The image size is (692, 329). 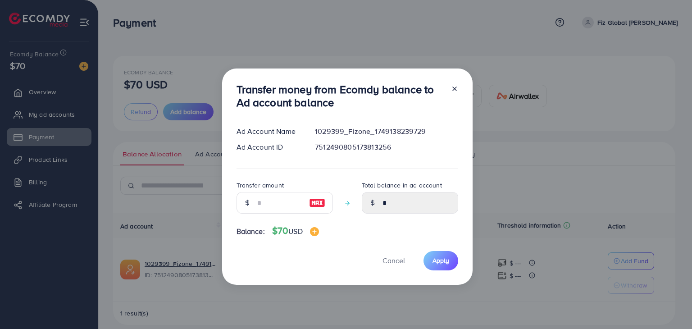 I want to click on span: USD, so click(x=295, y=231).